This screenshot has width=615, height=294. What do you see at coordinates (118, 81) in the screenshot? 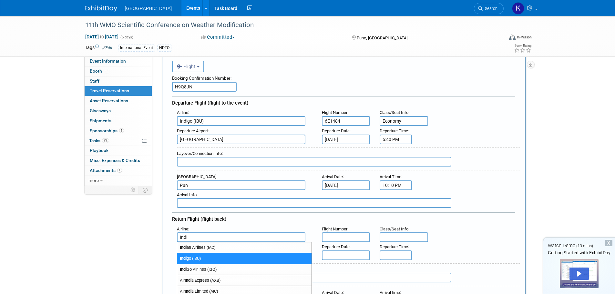
I see `a: Staff` at bounding box center [118, 81].